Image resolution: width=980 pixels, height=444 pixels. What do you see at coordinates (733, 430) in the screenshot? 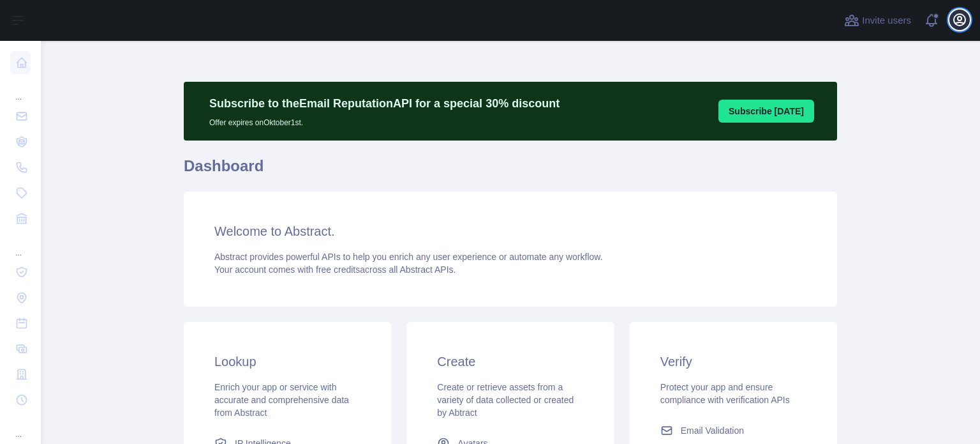
I see `a: Email Validation` at bounding box center [733, 430].